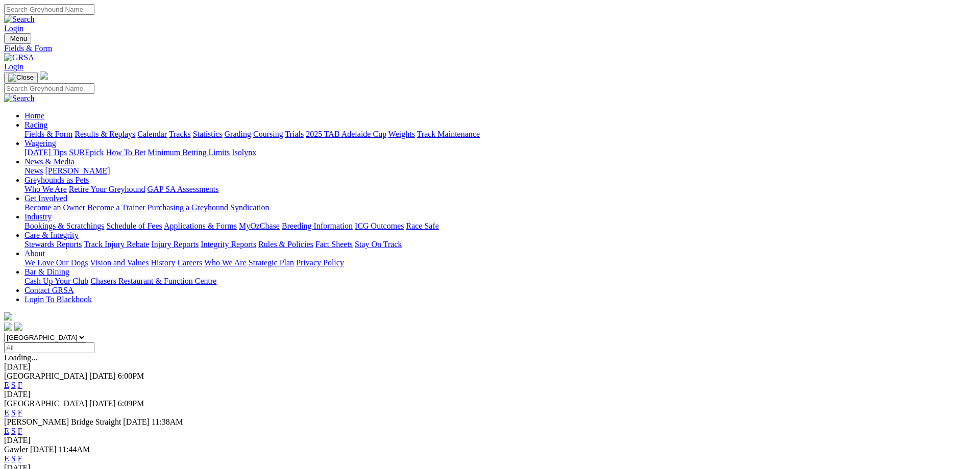 This screenshot has width=980, height=469. I want to click on a: 2025 TAB Adelaide Cup, so click(346, 133).